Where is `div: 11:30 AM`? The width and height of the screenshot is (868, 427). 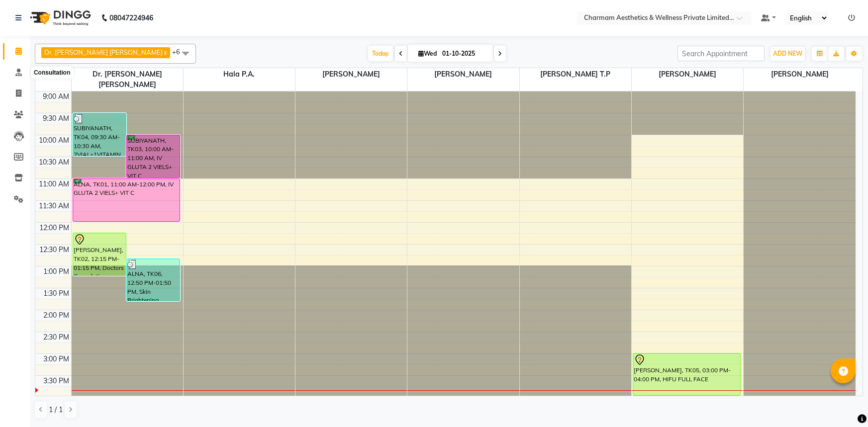
div: 11:30 AM is located at coordinates (53, 206).